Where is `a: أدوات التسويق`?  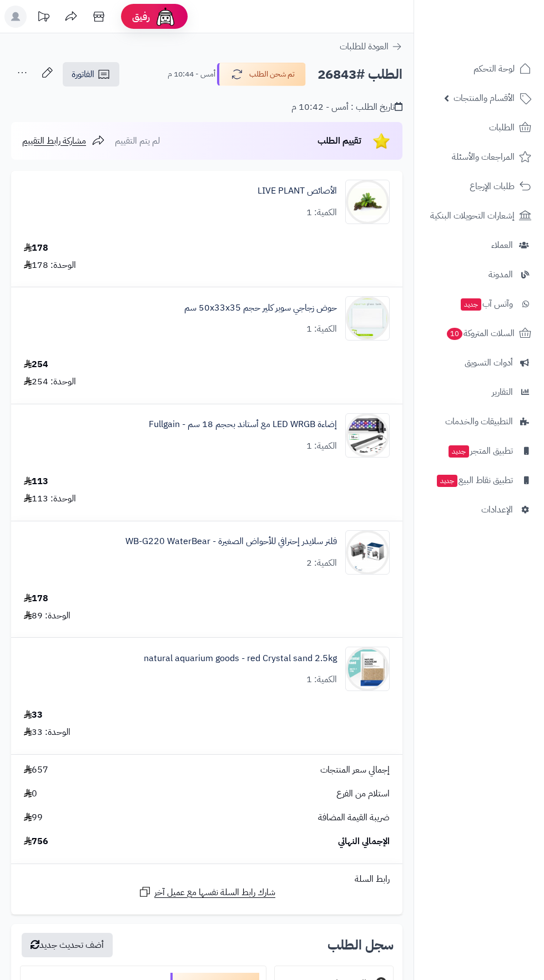
a: أدوات التسويق is located at coordinates (479, 363).